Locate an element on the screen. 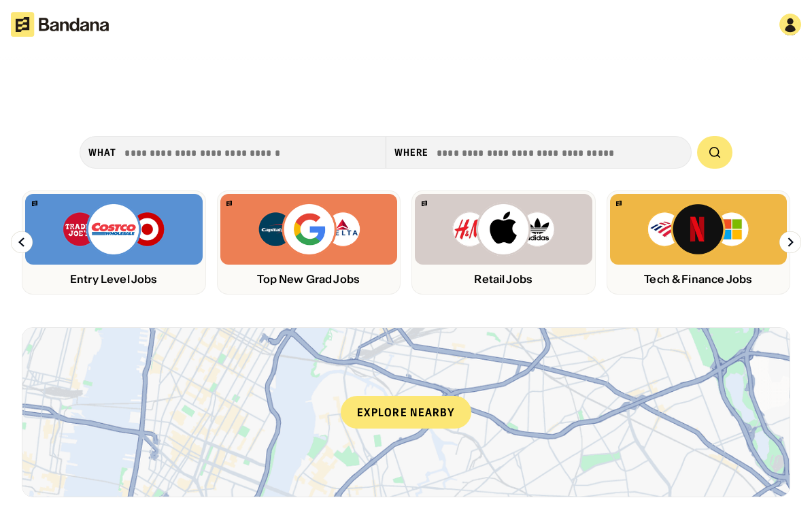 The height and width of the screenshot is (517, 812). img: Right Arrow is located at coordinates (790, 242).